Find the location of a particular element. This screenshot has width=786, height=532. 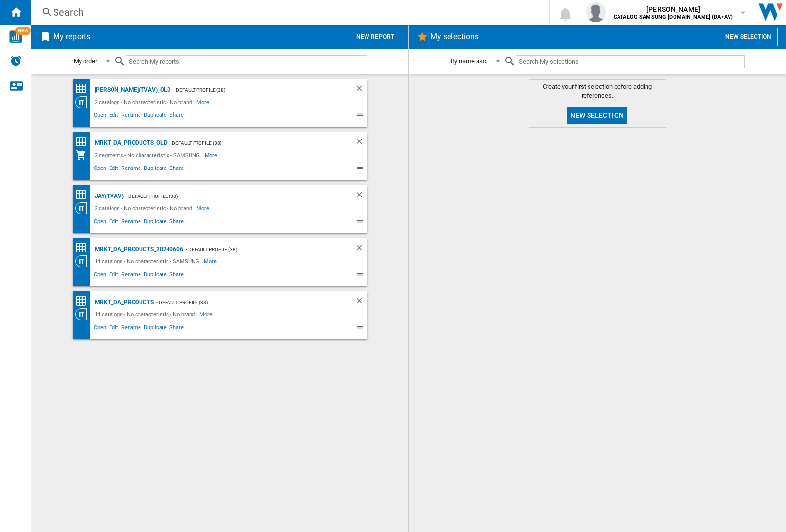

span: Create your first selection before adding references. is located at coordinates (598, 91).